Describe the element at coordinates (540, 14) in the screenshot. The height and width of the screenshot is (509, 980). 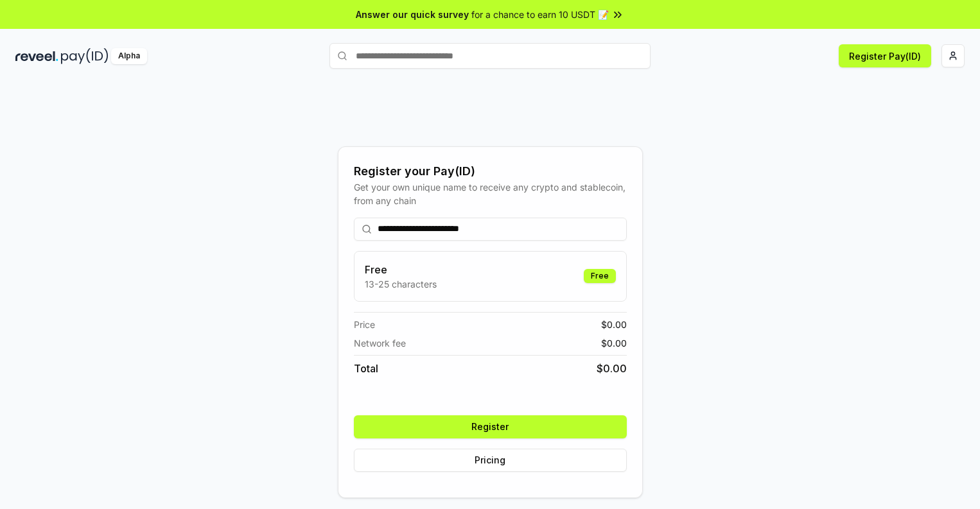
I see `span: for a chance to earn 10 USDT 📝` at that location.